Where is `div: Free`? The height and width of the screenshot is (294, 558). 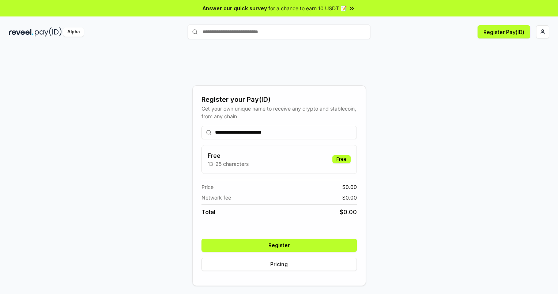
div: Free is located at coordinates (342, 159).